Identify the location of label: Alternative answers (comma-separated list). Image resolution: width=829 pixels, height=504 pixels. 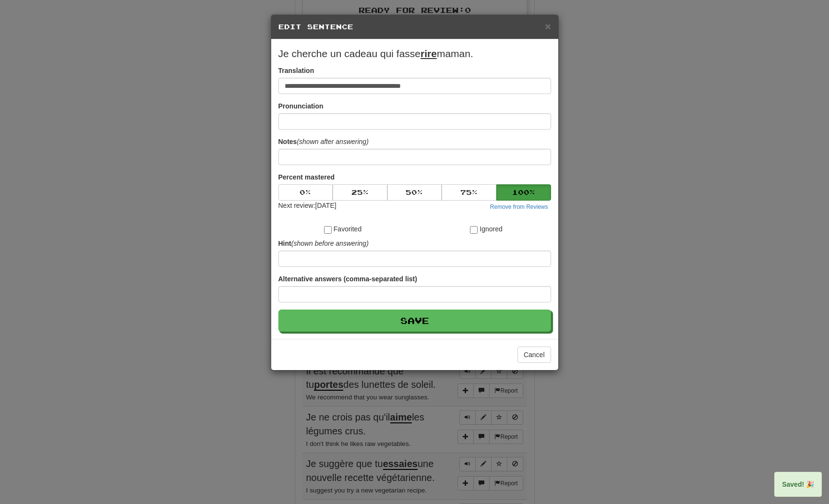
(348, 279).